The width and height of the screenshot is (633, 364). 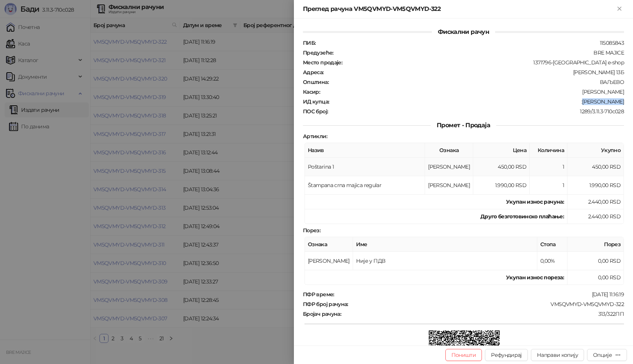 I want to click on button: Направи копију, so click(x=557, y=355).